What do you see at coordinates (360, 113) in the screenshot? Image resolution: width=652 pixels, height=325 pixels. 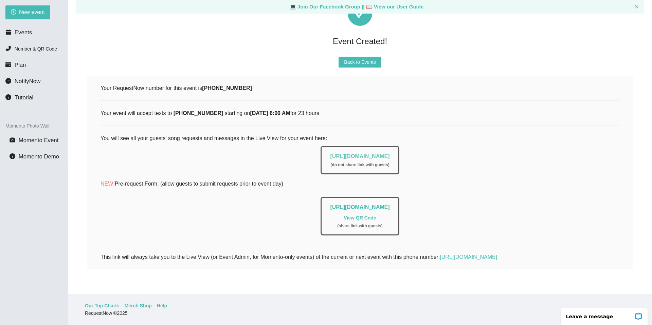 I see `div: Your event will accept texts to starting on for 23 hours` at bounding box center [360, 113].